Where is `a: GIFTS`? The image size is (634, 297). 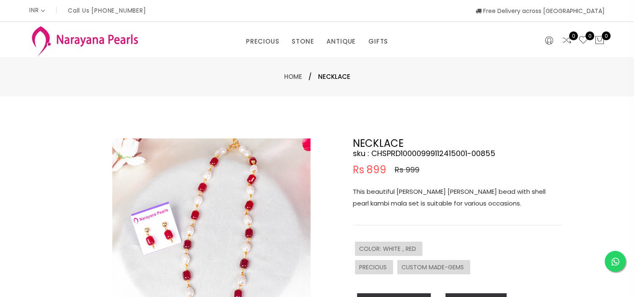
a: GIFTS is located at coordinates (378, 41).